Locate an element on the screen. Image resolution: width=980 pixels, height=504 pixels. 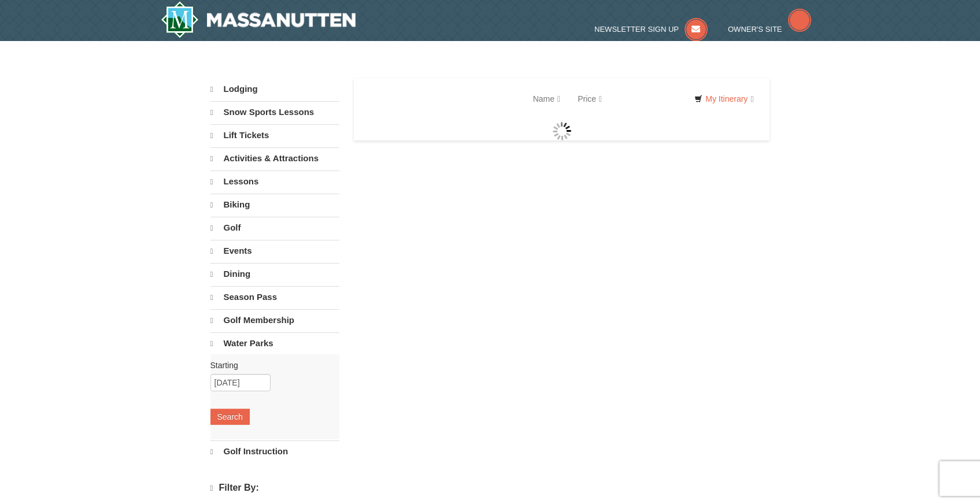
a: Owner's Site is located at coordinates (769, 28).